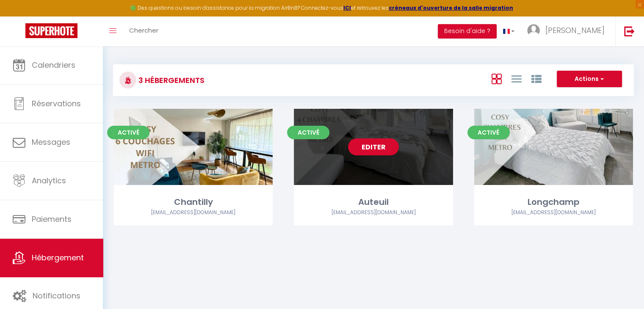 This screenshot has width=644, height=309. I want to click on a: Chercher, so click(144, 31).